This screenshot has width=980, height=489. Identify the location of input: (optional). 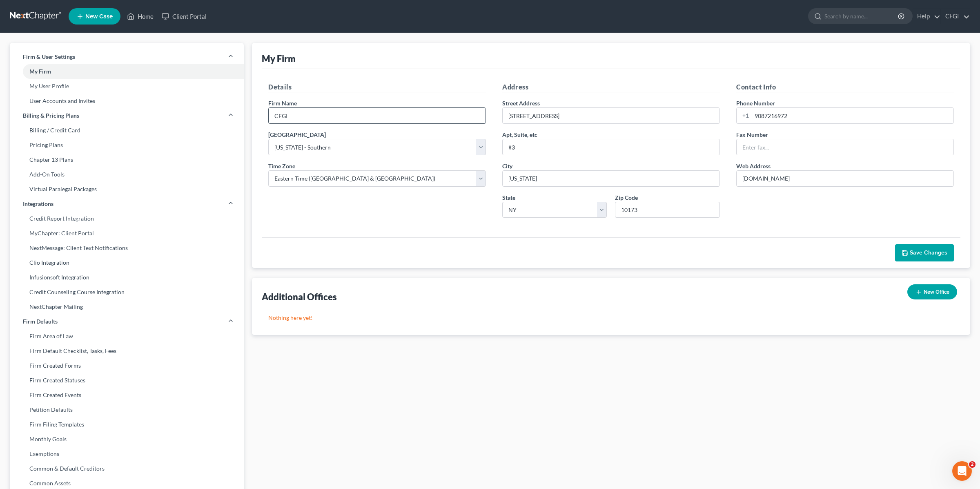
(611, 147).